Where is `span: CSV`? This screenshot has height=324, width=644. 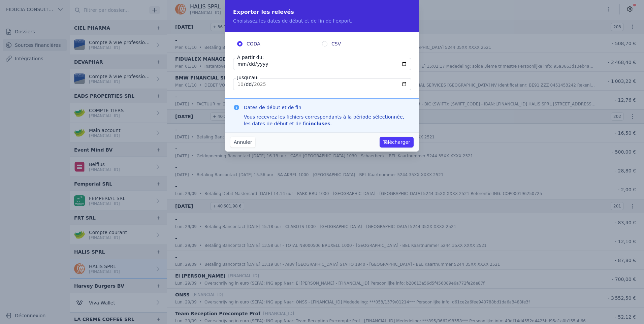 span: CSV is located at coordinates (336, 44).